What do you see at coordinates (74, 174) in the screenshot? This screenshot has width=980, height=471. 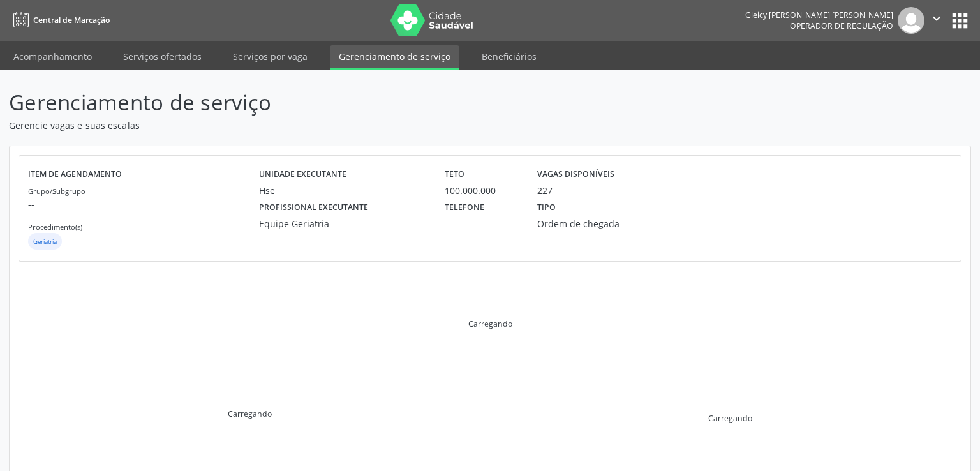 I see `label: Item de agendamento` at bounding box center [74, 174].